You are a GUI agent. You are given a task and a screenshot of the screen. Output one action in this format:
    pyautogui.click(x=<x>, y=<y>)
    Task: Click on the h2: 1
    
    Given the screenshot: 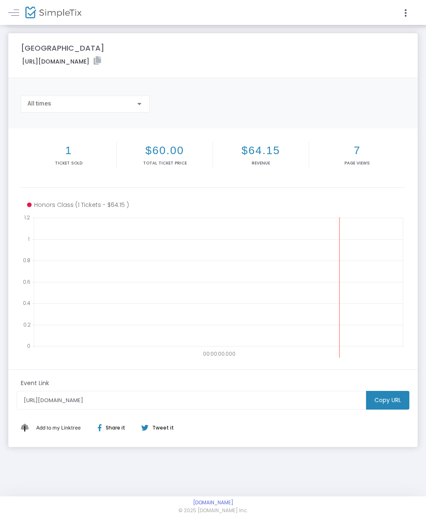 What is the action you would take?
    pyautogui.click(x=69, y=151)
    